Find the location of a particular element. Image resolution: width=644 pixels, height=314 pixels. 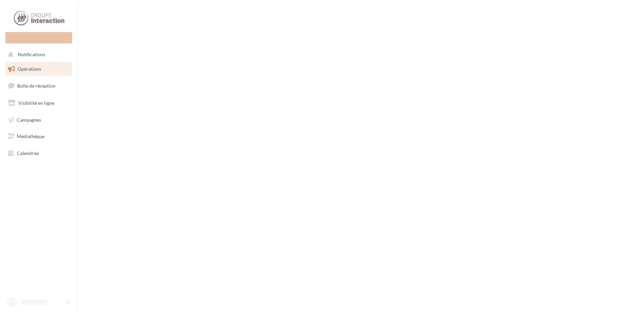

span: Visibilité en ligne is located at coordinates (36, 103).